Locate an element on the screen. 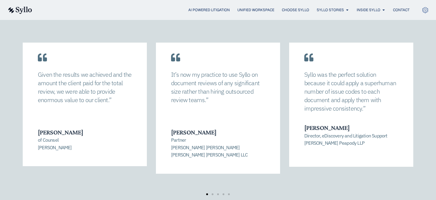 Image resolution: width=436 pixels, height=200 pixels. p: Given the results we achieved and the amount the client paid for the total review, we were able t... is located at coordinates (85, 87).